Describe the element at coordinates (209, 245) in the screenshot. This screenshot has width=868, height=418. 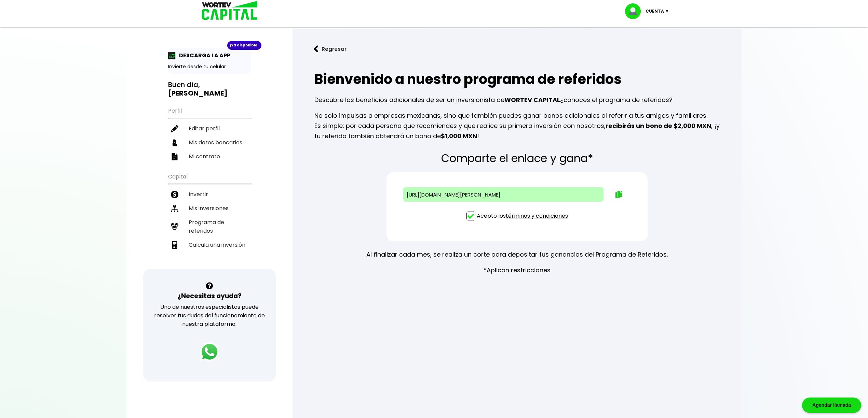
I see `li: Calcula una inversión` at that location.